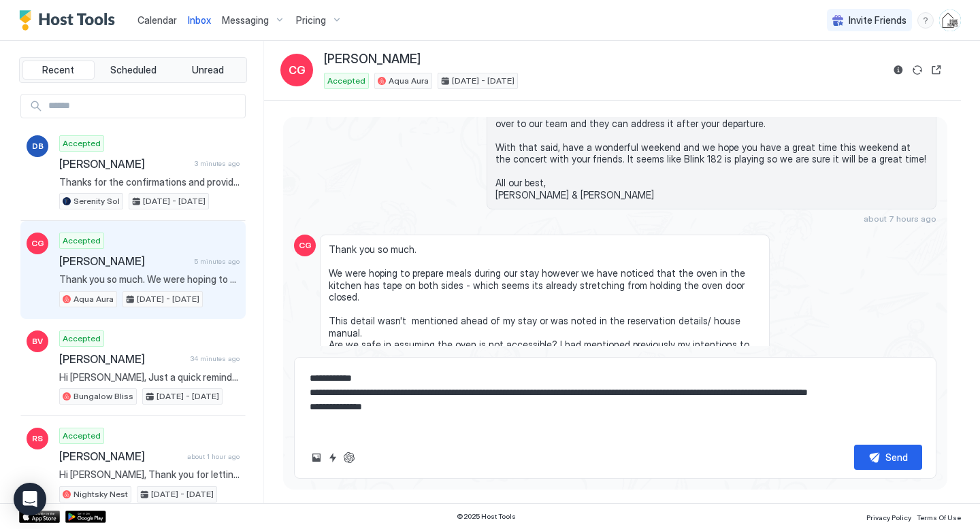 The height and width of the screenshot is (529, 980). Describe the element at coordinates (39, 517) in the screenshot. I see `a: App Store` at that location.